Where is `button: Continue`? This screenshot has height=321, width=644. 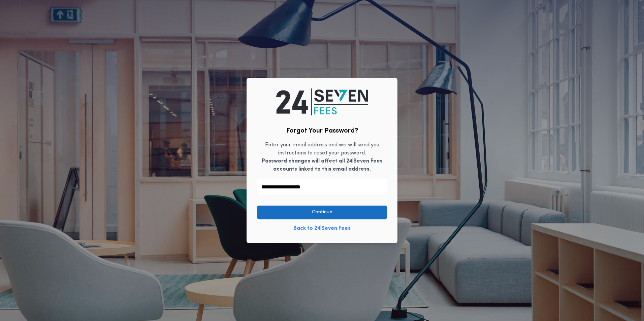
button: Continue is located at coordinates (322, 212).